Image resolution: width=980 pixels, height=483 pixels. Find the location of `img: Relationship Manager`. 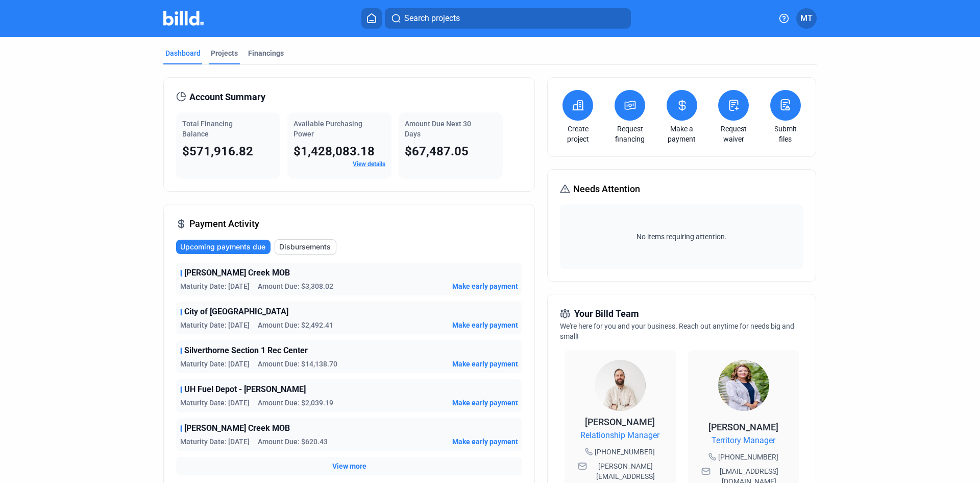

img: Relationship Manager is located at coordinates (620, 385).